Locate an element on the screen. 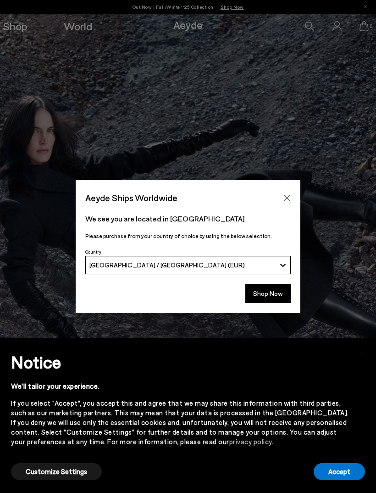  button: Close is located at coordinates (287, 198).